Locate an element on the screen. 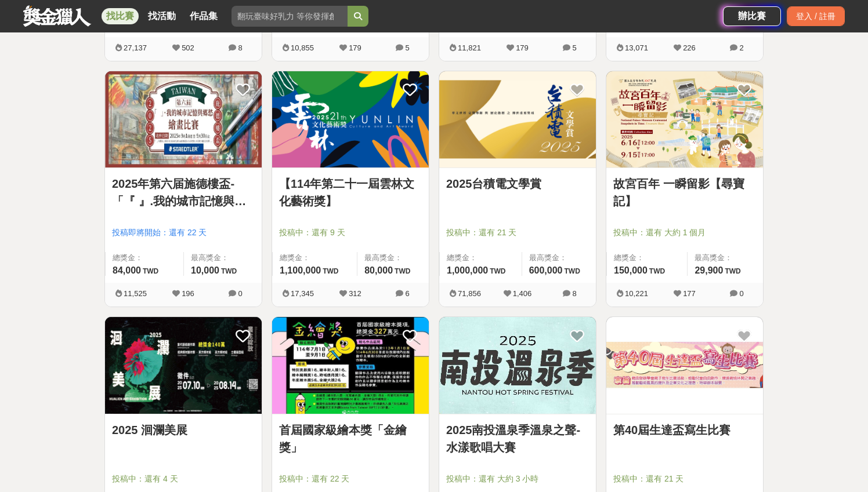 This screenshot has height=492, width=868. span: 2 is located at coordinates (741, 47).